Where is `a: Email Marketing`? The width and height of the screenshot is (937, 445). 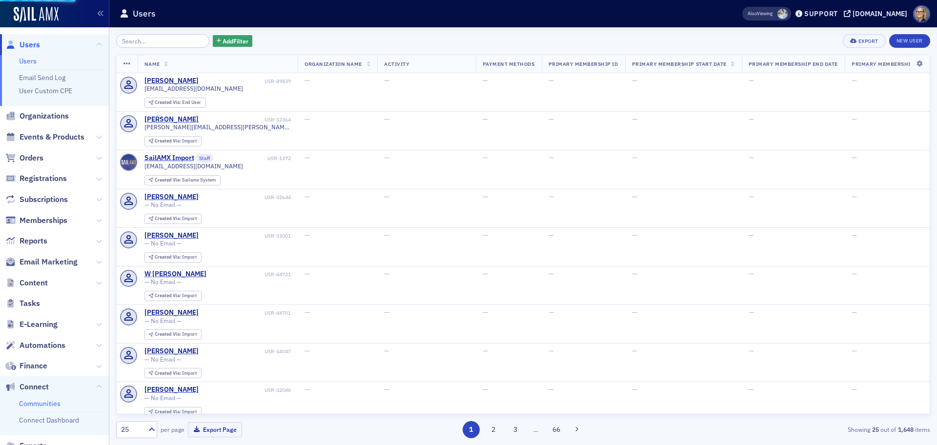 a: Email Marketing is located at coordinates (41, 262).